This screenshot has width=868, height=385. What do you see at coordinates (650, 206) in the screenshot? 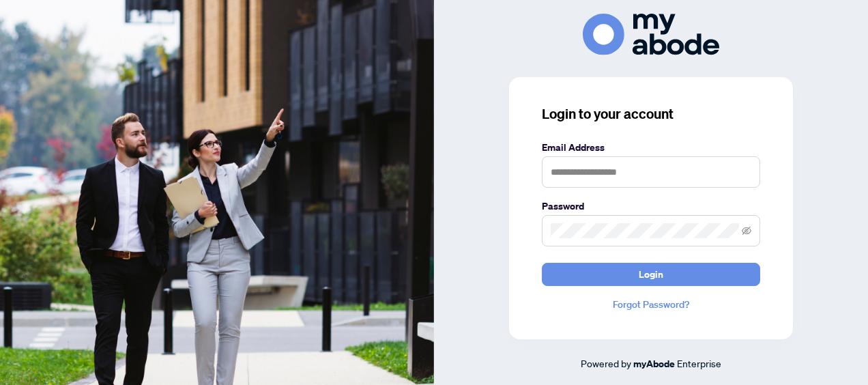
I see `label: Password` at bounding box center [650, 206].